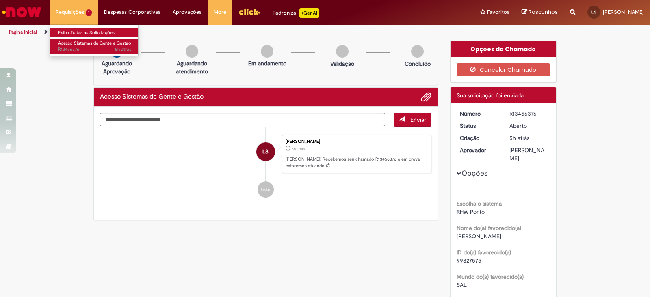 The height and width of the screenshot is (297, 650). I want to click on span: Enviar, so click(418, 120).